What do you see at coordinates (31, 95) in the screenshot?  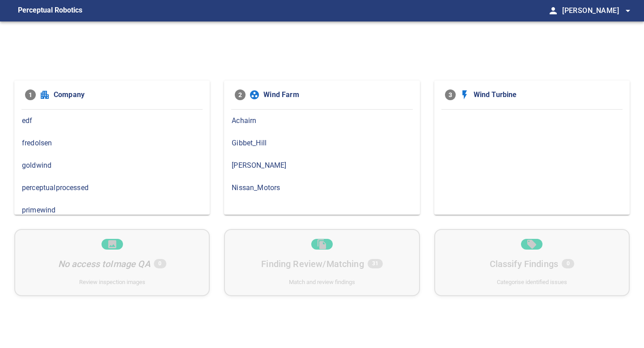 I see `span: 1` at bounding box center [31, 95].